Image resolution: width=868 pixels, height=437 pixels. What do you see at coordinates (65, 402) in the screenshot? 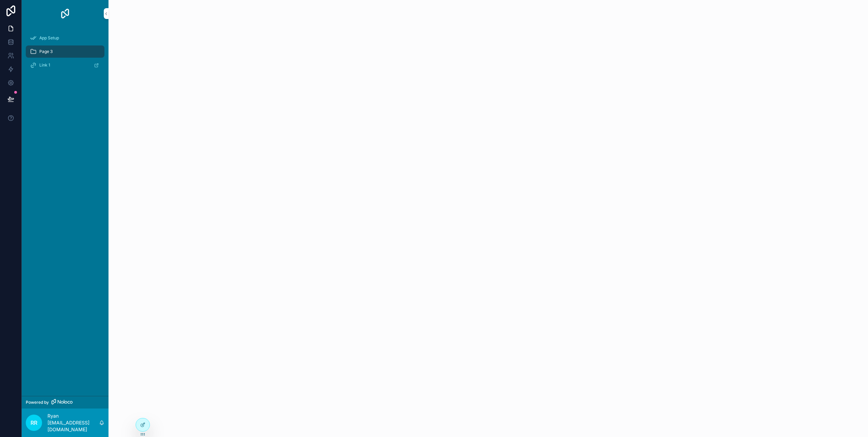
I see `a: Powered by` at bounding box center [65, 402].